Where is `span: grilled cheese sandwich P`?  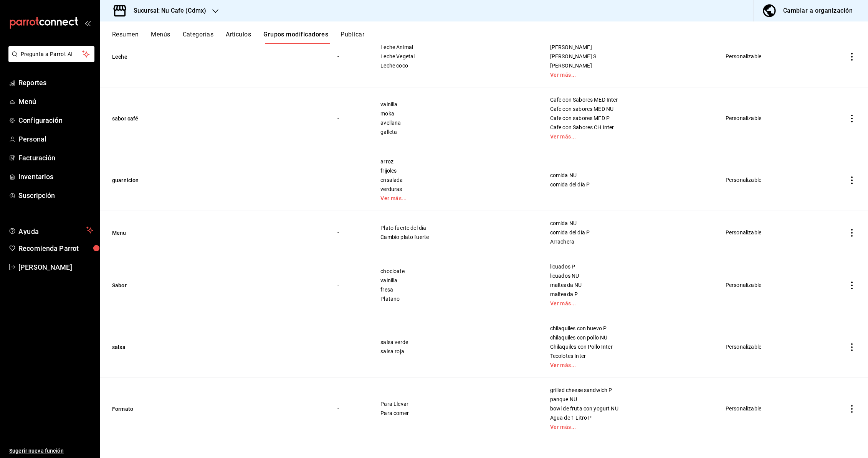
span: grilled cheese sandwich P is located at coordinates (629, 390).